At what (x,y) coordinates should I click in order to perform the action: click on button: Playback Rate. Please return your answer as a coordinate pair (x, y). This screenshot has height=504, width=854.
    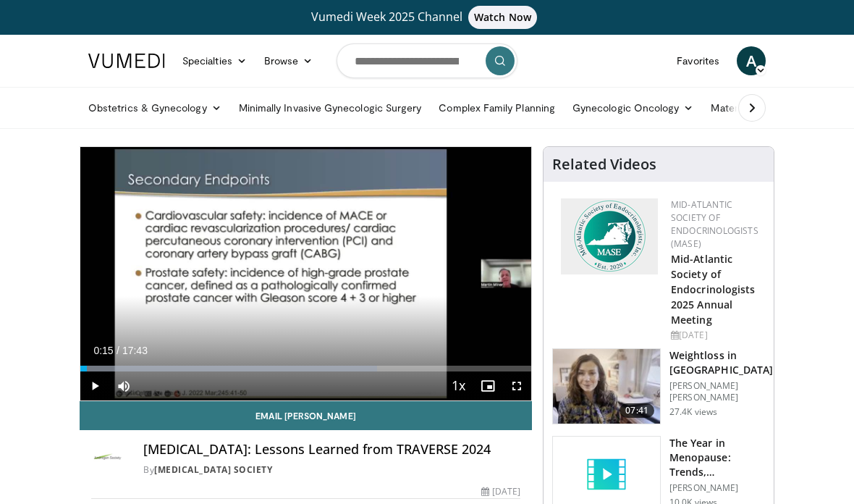
    Looking at the image, I should click on (459, 386).